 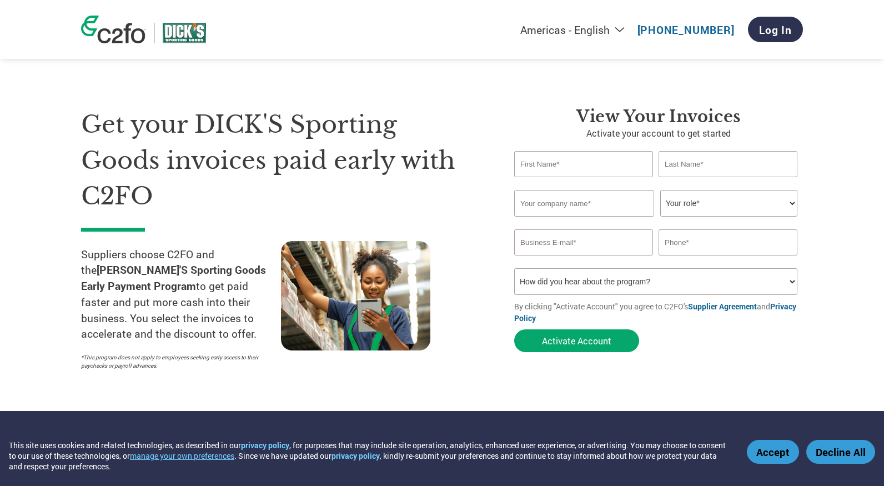 I want to click on div: This site uses cookies and related technologies, as described in our , for purposes that may incl..., so click(x=370, y=455).